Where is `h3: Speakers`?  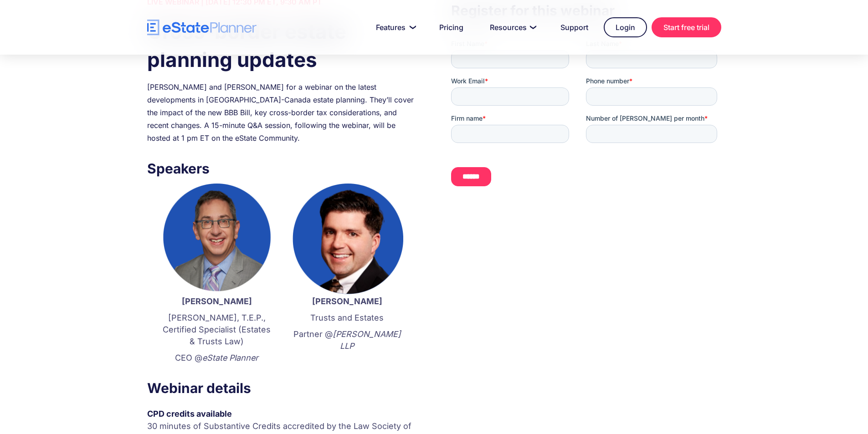
h3: Speakers is located at coordinates (282, 169).